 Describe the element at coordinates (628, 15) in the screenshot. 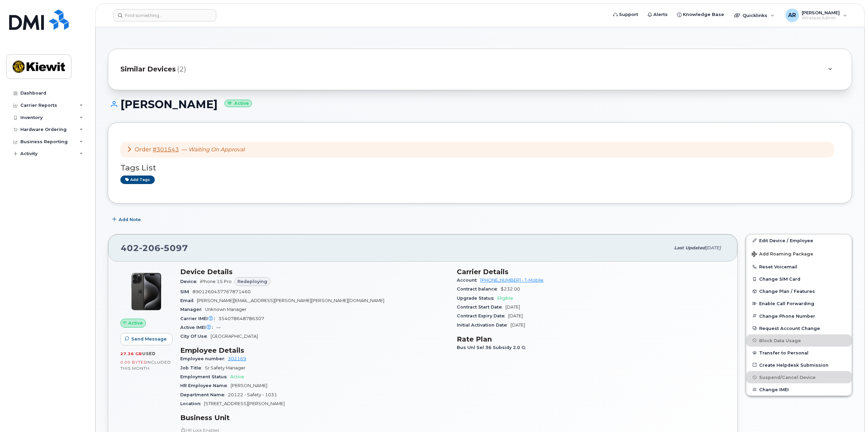

I see `span: Support` at that location.